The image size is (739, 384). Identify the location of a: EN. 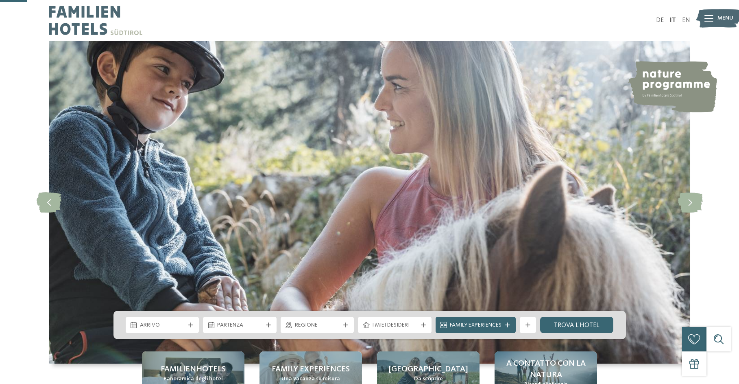
(686, 20).